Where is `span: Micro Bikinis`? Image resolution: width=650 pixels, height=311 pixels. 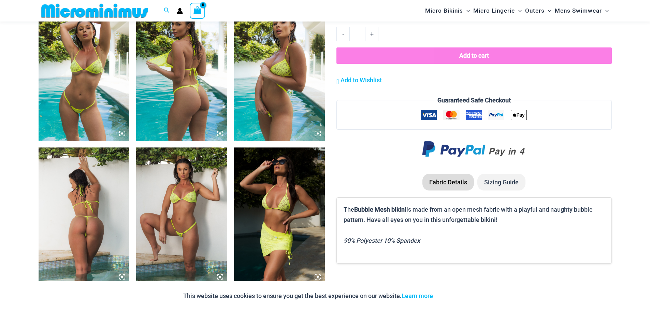 span: Micro Bikinis is located at coordinates (444, 11).